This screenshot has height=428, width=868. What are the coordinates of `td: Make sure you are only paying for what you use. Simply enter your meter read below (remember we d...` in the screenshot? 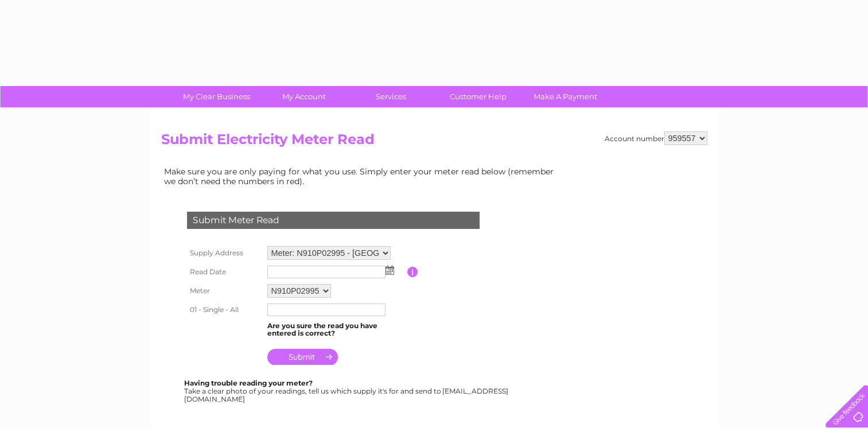 It's located at (362, 176).